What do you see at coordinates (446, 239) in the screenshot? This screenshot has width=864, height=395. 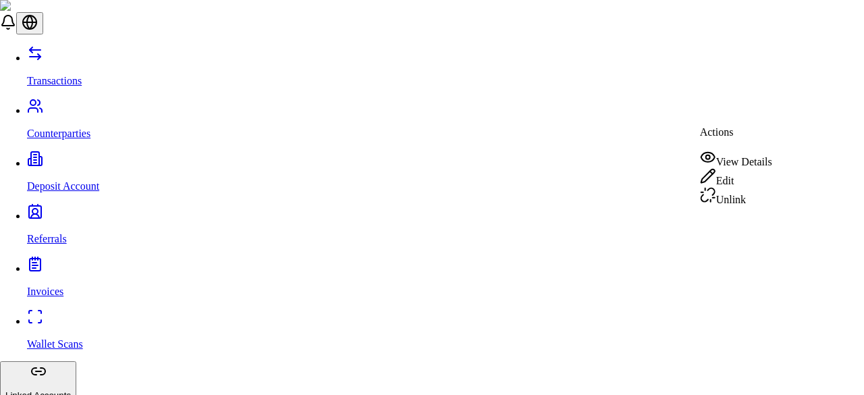 I see `p: Referrals` at bounding box center [446, 239].